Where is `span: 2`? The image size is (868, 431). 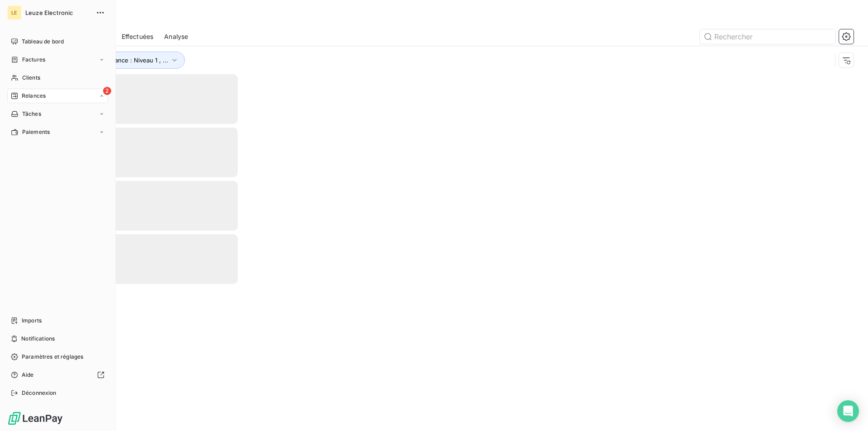 span: 2 is located at coordinates (107, 91).